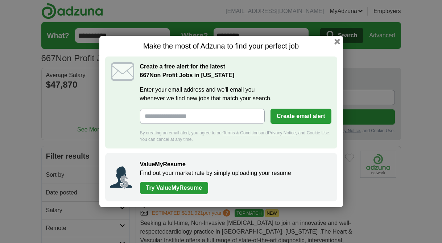 The image size is (442, 243). What do you see at coordinates (235, 164) in the screenshot?
I see `h2: ValueMyResume` at bounding box center [235, 164].